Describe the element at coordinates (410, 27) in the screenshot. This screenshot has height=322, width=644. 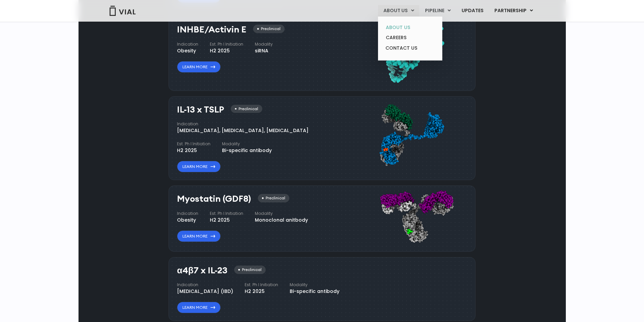
I see `a: ABOUT US` at that location.